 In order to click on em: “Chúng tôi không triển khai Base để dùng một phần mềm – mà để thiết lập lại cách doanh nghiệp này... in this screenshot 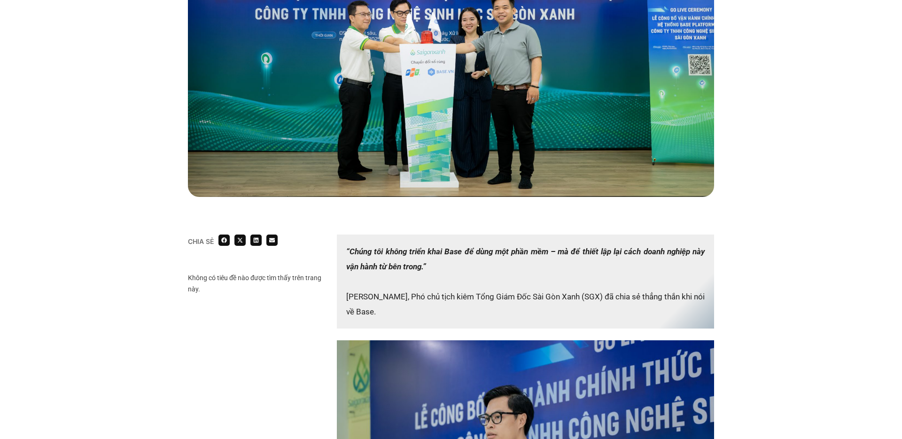, I will do `click(525, 259)`.